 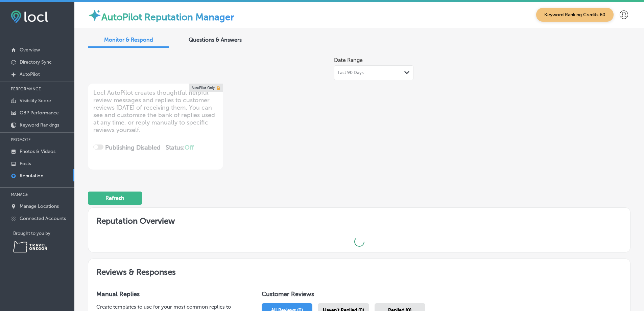 What do you see at coordinates (39, 206) in the screenshot?
I see `p: Manage Locations` at bounding box center [39, 206].